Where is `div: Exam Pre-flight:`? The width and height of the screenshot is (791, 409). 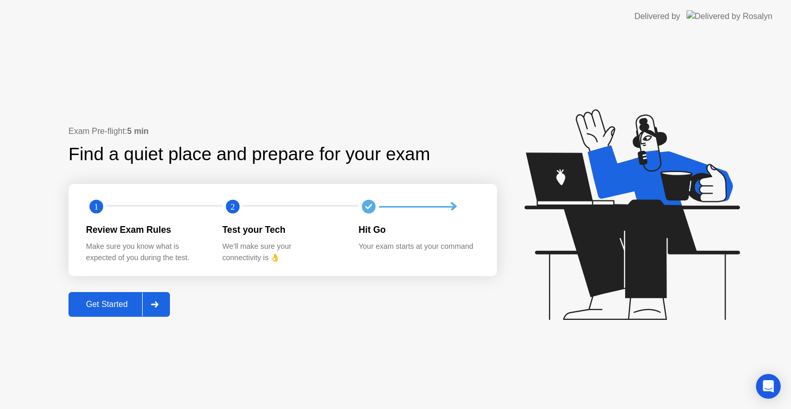
div: Exam Pre-flight: is located at coordinates (283, 131).